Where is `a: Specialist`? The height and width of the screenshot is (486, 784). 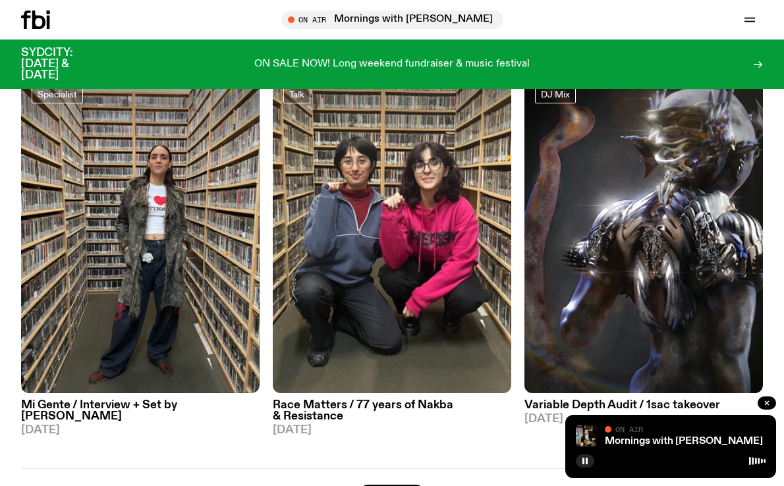
a: Specialist is located at coordinates (57, 95).